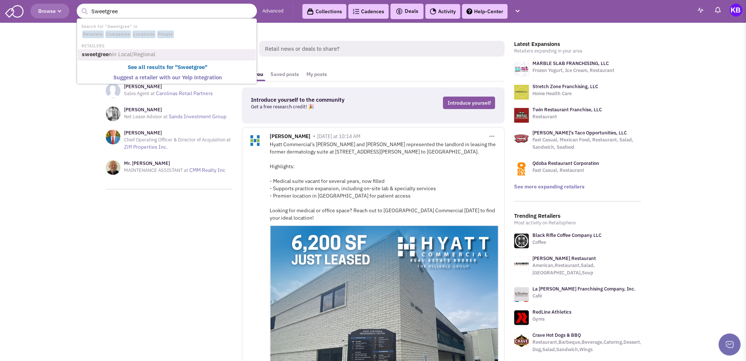 The height and width of the screenshot is (361, 746). Describe the element at coordinates (573, 70) in the screenshot. I see `p: Frozen Yogurt, Ice Cream, Restaurant` at that location.